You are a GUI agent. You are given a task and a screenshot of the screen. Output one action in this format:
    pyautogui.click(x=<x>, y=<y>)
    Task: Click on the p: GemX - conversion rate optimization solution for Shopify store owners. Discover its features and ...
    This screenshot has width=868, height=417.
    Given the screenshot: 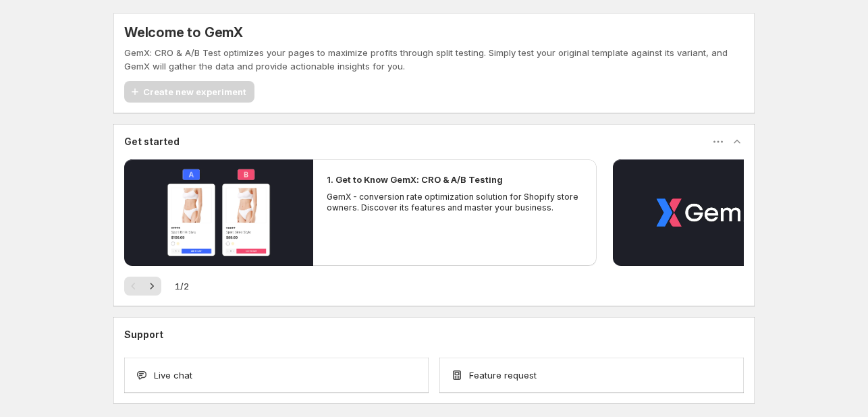 What is the action you would take?
    pyautogui.click(x=455, y=202)
    